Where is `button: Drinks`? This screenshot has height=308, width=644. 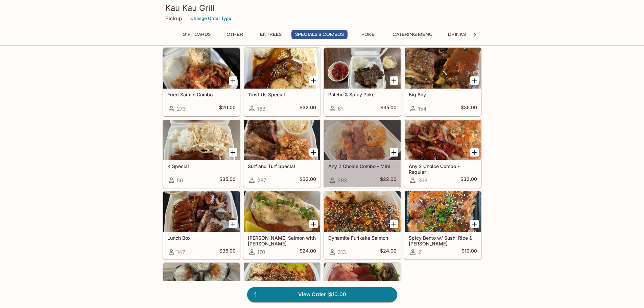
button: Drinks is located at coordinates (458, 34).